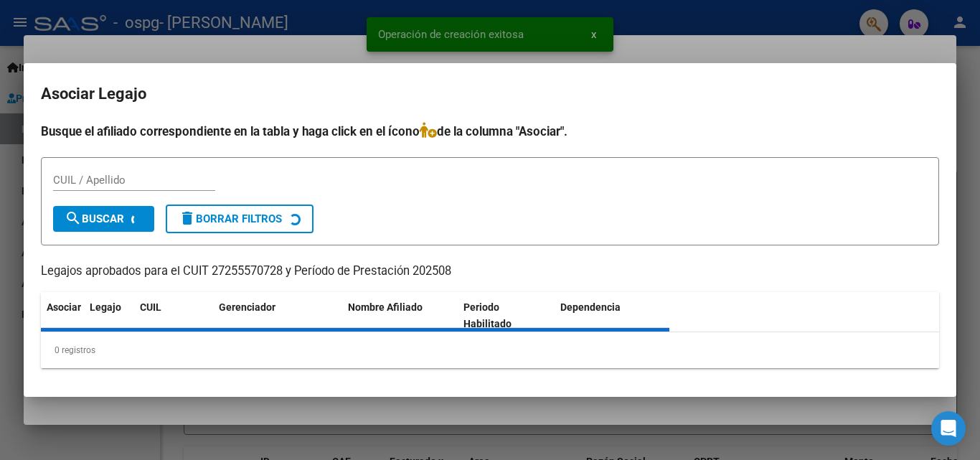 This screenshot has height=460, width=980. Describe the element at coordinates (64, 307) in the screenshot. I see `span: Asociar` at that location.